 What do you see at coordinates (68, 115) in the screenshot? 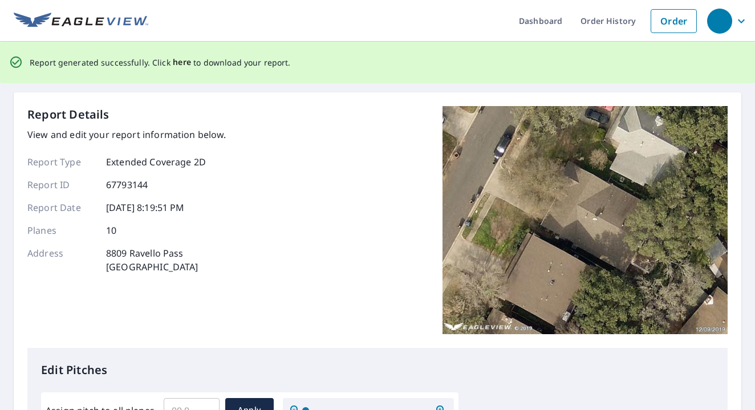
I see `p: Report Details` at bounding box center [68, 115].